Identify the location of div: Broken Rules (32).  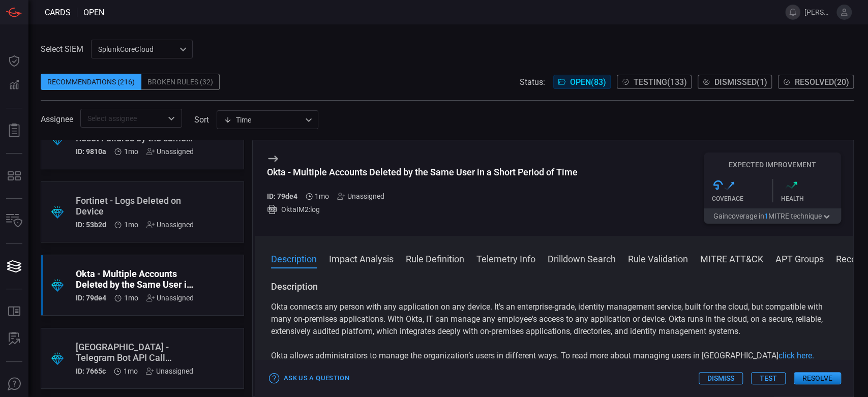
(181, 82).